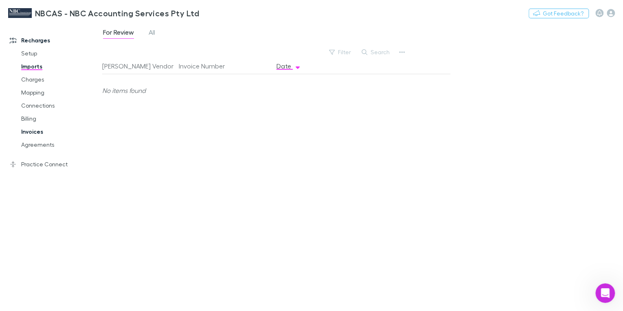 This screenshot has height=311, width=623. Describe the element at coordinates (70, 232) in the screenshot. I see `div: Looks like you're on the wrong account. It should show as You need to login using the email - .` at that location.